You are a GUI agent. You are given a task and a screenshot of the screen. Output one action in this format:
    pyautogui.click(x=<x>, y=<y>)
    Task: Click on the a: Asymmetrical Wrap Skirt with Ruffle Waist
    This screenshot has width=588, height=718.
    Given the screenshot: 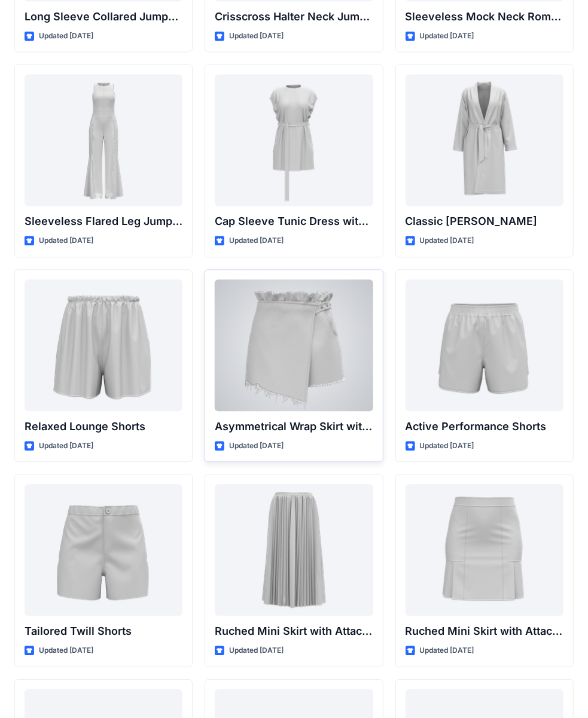 What is the action you would take?
    pyautogui.click(x=294, y=345)
    